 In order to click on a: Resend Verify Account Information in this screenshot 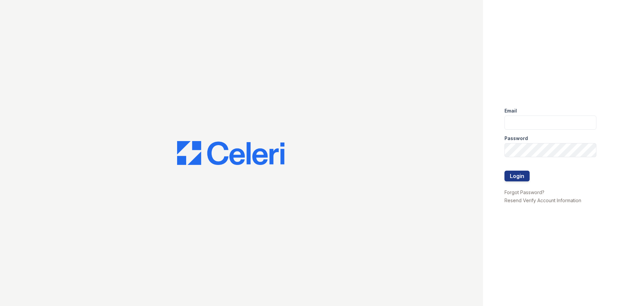, I will do `click(543, 200)`.